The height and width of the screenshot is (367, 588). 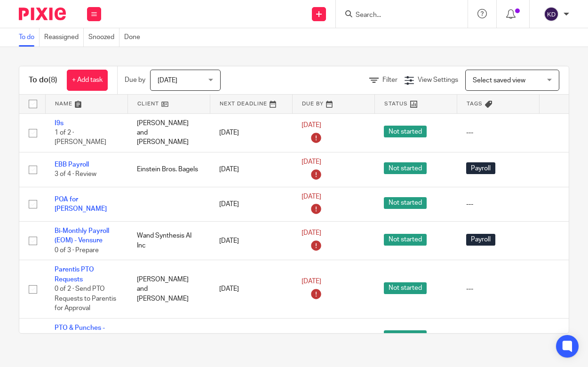 I want to click on a: Done, so click(x=134, y=37).